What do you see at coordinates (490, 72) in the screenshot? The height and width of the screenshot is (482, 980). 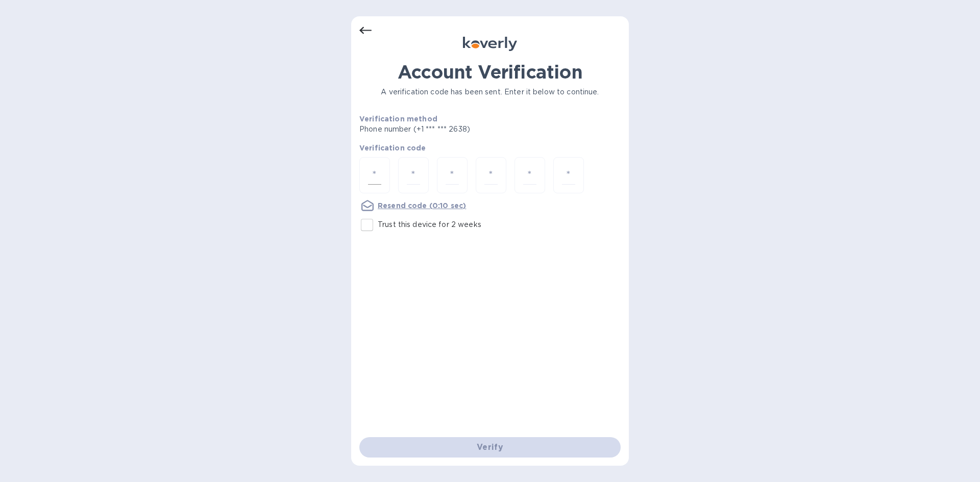 I see `h1: Account Verification` at bounding box center [490, 72].